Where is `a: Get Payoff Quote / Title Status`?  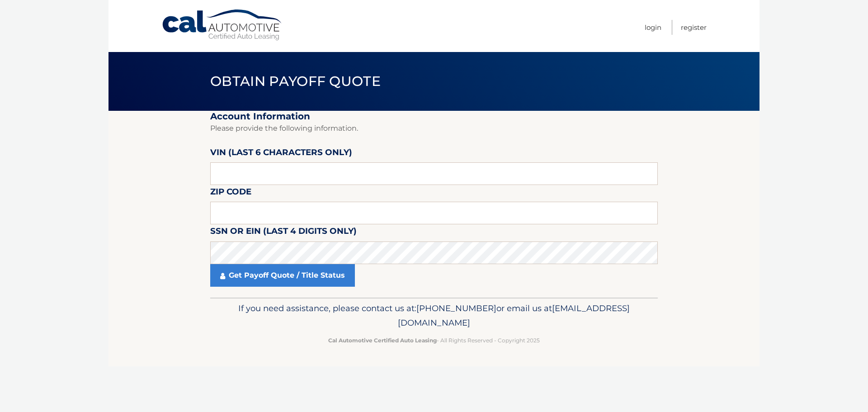 a: Get Payoff Quote / Title Status is located at coordinates (283, 275).